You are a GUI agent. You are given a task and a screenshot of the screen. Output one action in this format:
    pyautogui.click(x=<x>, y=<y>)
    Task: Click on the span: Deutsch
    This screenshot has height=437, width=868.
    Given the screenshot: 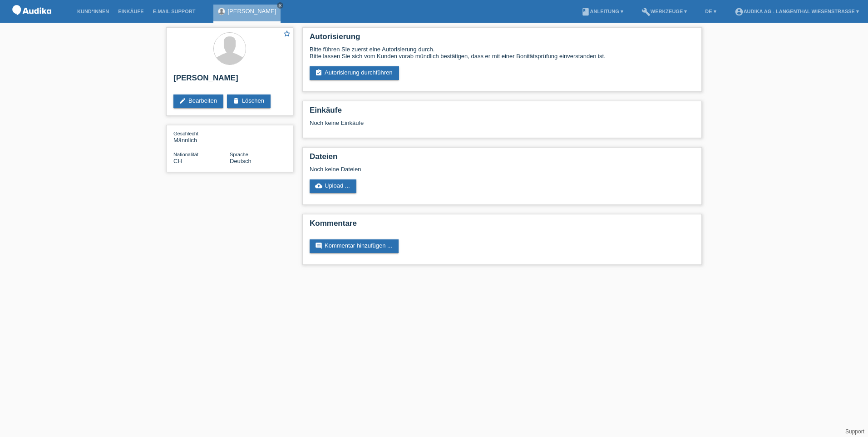 What is the action you would take?
    pyautogui.click(x=241, y=161)
    